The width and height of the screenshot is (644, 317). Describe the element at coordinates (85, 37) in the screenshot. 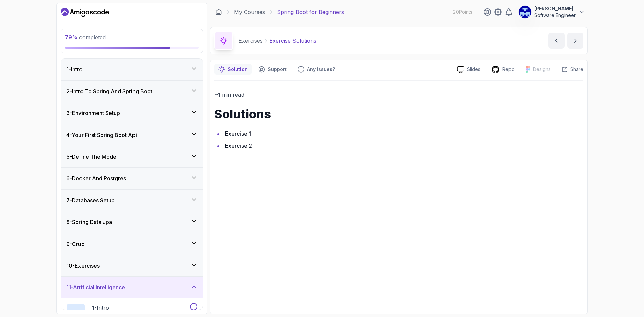

I see `span: completed` at that location.